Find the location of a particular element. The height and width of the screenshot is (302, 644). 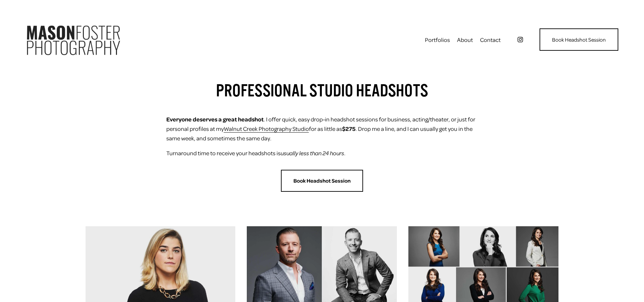

a: instagram-unauth is located at coordinates (521, 40).